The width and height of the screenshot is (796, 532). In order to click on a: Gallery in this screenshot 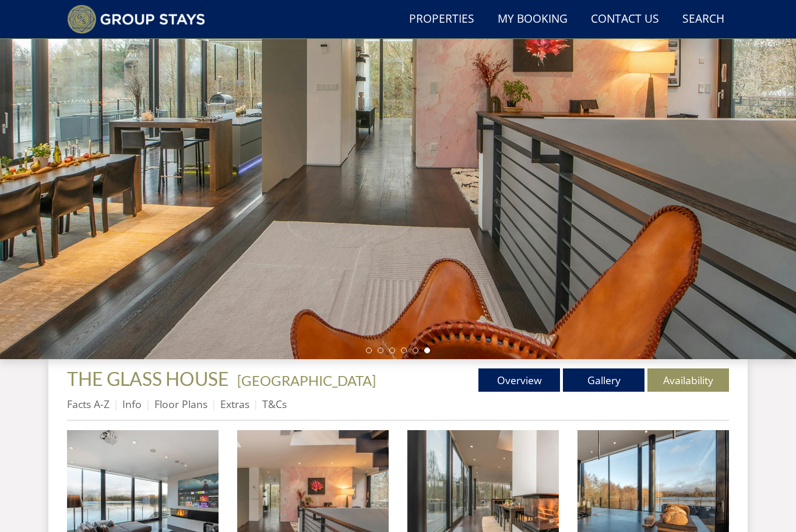, I will do `click(603, 381)`.